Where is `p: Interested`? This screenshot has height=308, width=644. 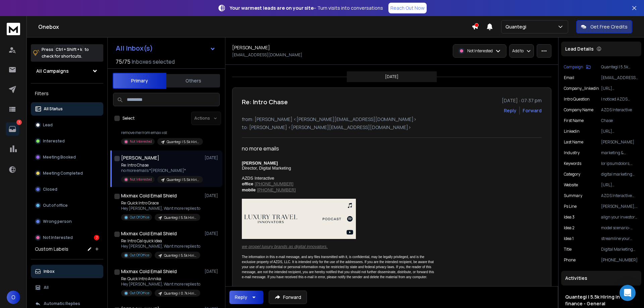 p: Interested is located at coordinates (54, 141).